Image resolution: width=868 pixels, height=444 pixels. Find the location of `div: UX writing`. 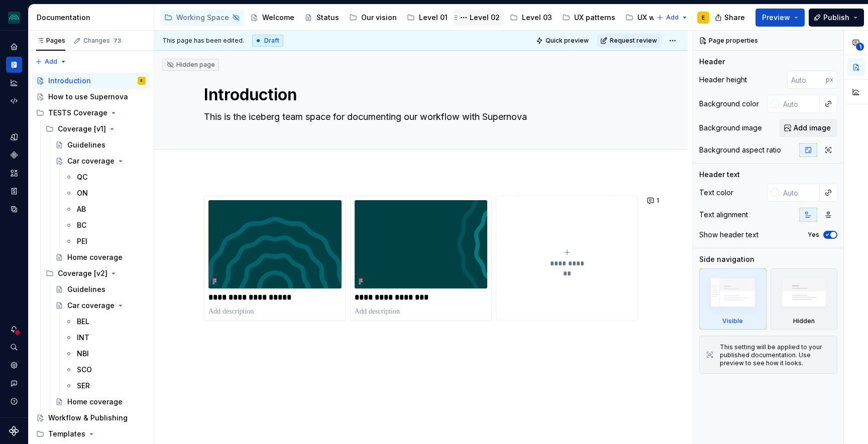

div: UX writing is located at coordinates (655, 17).